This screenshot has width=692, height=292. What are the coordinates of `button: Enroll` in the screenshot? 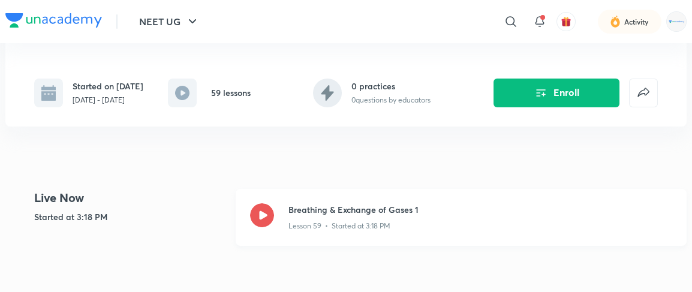 It's located at (556, 93).